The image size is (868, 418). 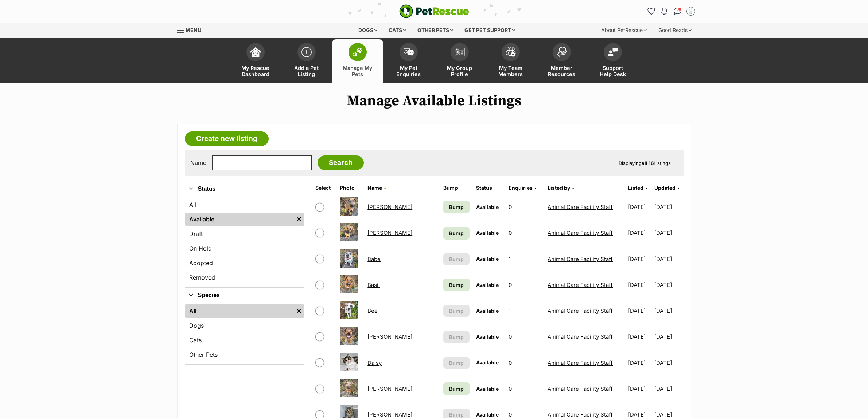 I want to click on a: Remove filter, so click(x=299, y=220).